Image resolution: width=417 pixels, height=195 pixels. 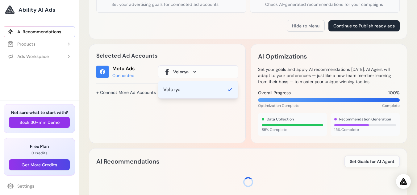 I want to click on h2: Selected Ad Accounts, so click(x=167, y=56).